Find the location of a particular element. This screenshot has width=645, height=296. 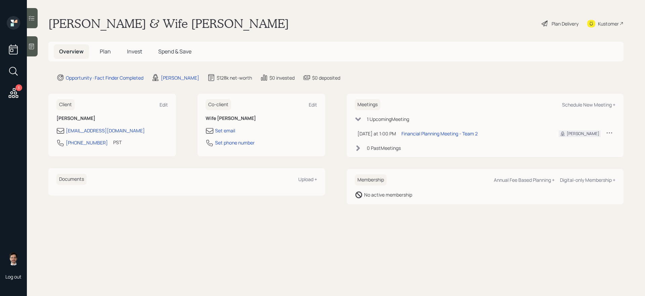

div: 0 Past Meeting s is located at coordinates (384, 148).